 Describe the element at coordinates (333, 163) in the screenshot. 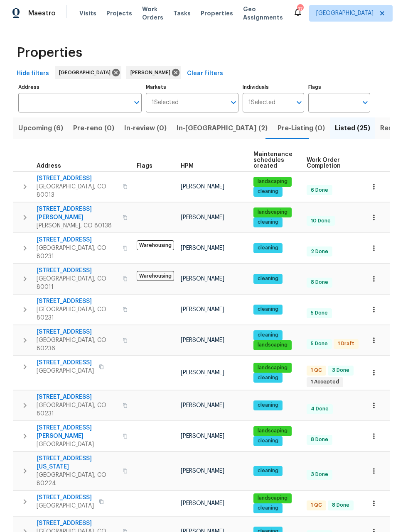

I see `span: Work Order Completion` at that location.